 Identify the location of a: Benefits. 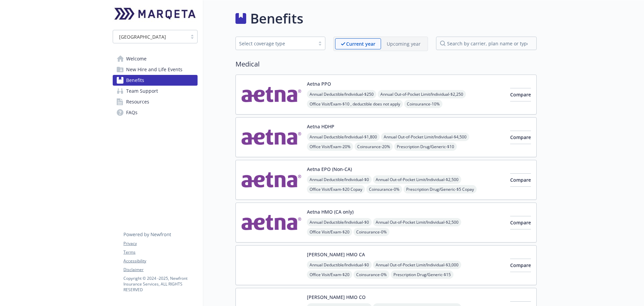
(155, 81).